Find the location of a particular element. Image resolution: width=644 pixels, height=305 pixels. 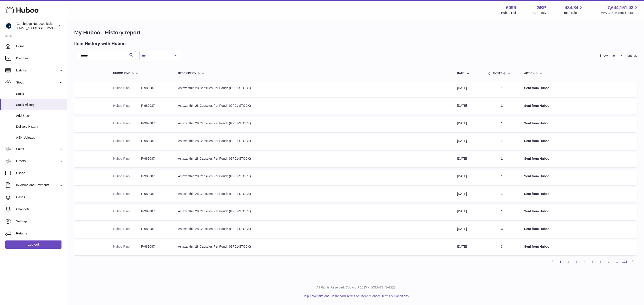

img: internalAdmin-6099@internal.huboo.com is located at coordinates (9, 26).